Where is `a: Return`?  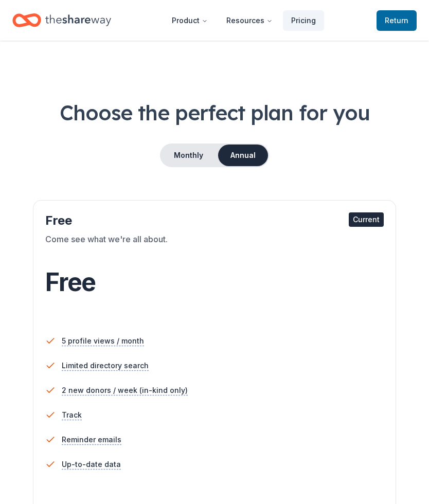 a: Return is located at coordinates (397, 20).